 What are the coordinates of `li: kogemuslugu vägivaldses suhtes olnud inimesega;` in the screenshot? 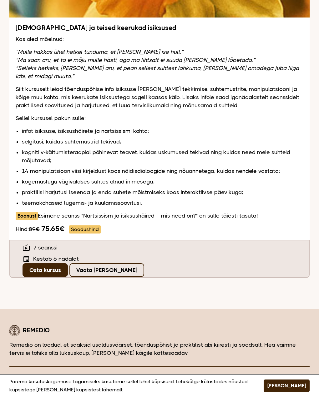 It's located at (162, 181).